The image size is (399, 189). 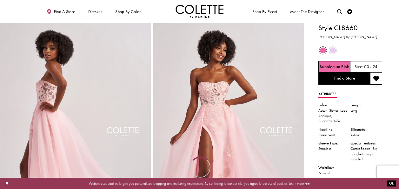 I want to click on a: here, so click(x=307, y=183).